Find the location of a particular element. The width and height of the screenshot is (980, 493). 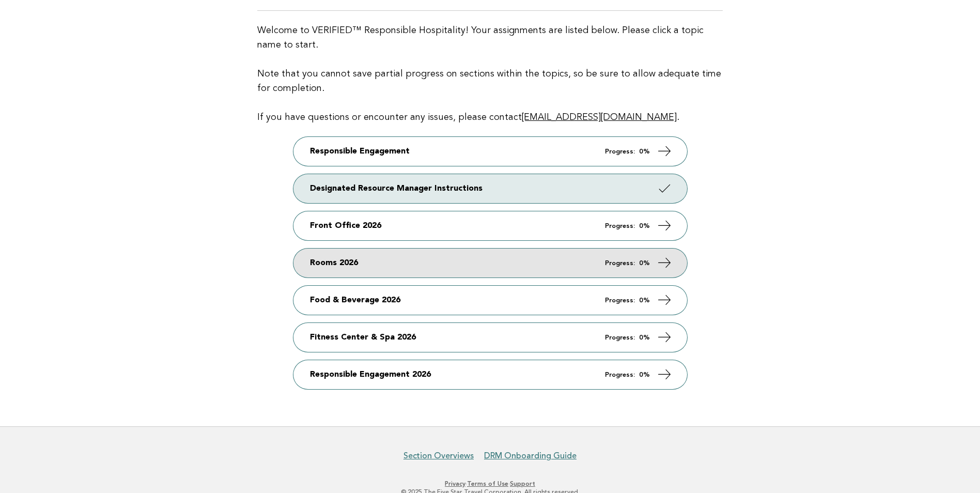

a: Section Overviews is located at coordinates (439, 456).